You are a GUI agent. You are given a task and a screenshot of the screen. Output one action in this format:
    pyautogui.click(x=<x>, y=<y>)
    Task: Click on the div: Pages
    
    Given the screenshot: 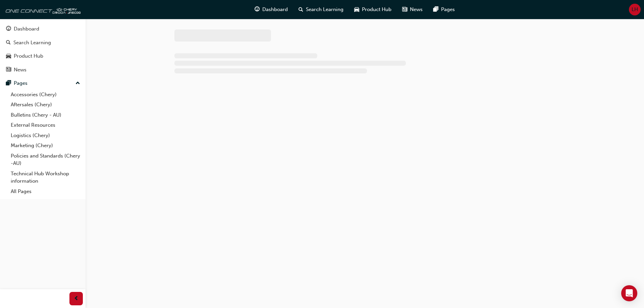 What is the action you would take?
    pyautogui.click(x=20, y=83)
    